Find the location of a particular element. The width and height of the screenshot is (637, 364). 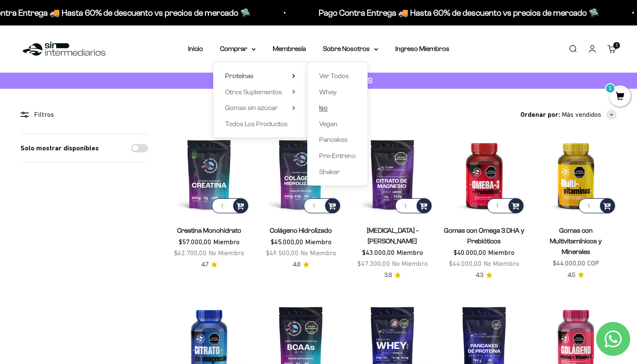

span: Todos Los Productos is located at coordinates (256, 123).